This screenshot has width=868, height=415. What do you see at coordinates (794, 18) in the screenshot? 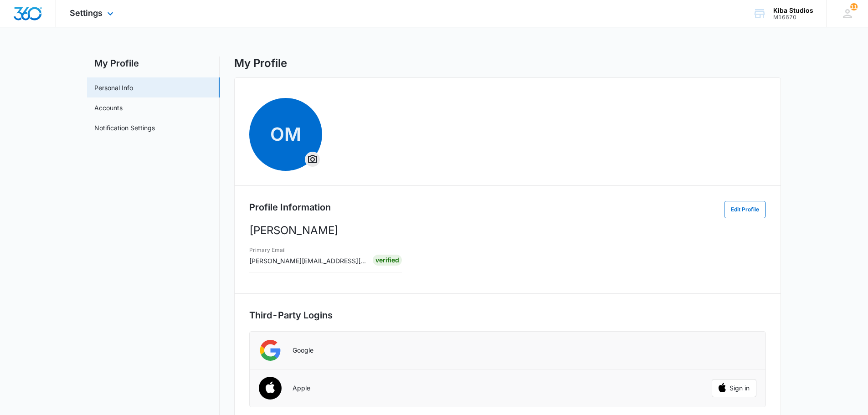
I see `div: account id` at bounding box center [794, 18].